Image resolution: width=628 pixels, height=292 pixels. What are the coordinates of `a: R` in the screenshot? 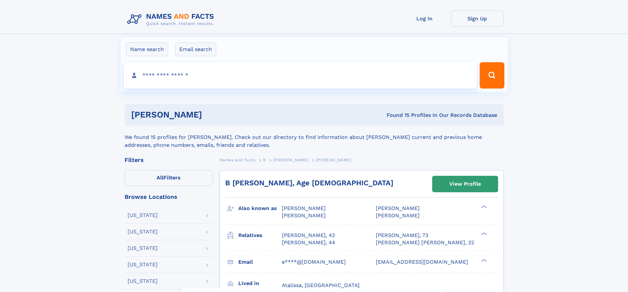 It's located at (264, 160).